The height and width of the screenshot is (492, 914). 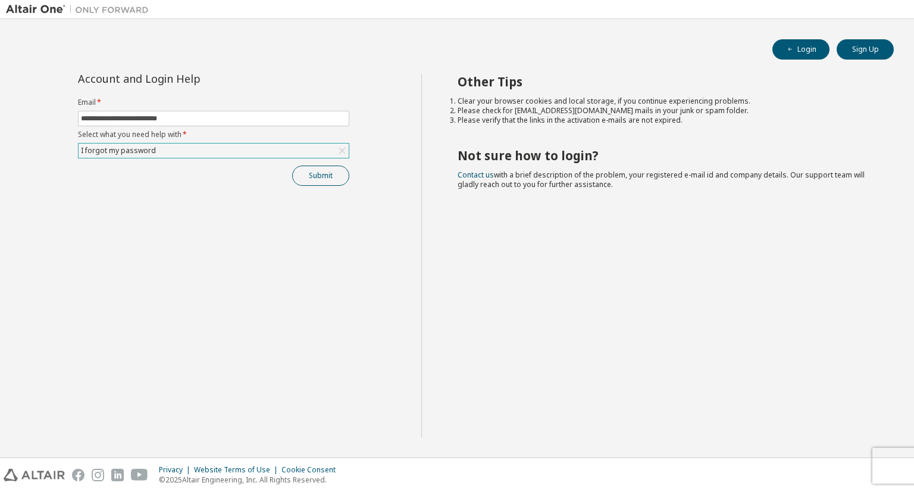 What do you see at coordinates (665, 101) in the screenshot?
I see `li: Clear your browser cookies and local storage, if you continue experiencing problems.` at bounding box center [665, 101].